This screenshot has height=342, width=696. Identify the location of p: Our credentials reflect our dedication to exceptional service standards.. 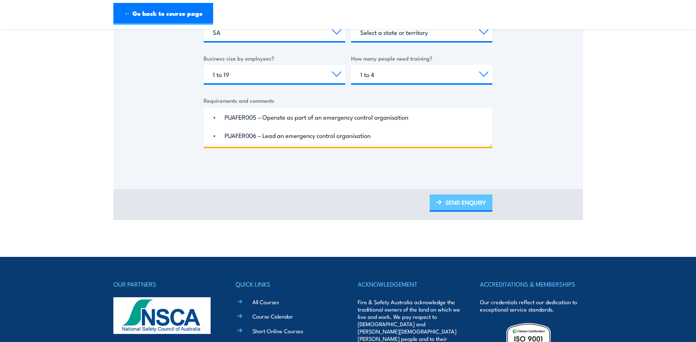
(531, 306).